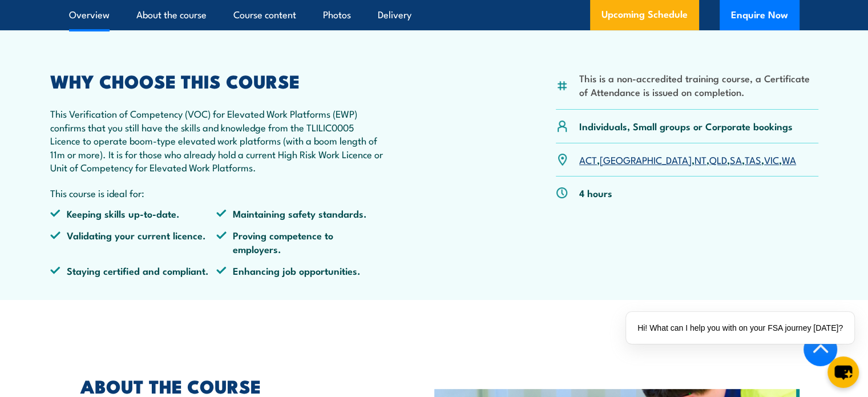 The image size is (868, 397). What do you see at coordinates (700, 159) in the screenshot?
I see `a: NT` at bounding box center [700, 159].